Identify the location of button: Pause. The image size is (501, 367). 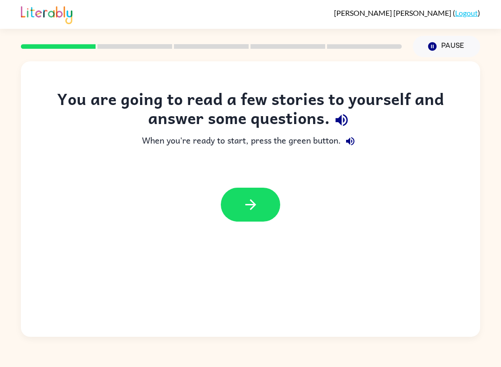
(447, 46).